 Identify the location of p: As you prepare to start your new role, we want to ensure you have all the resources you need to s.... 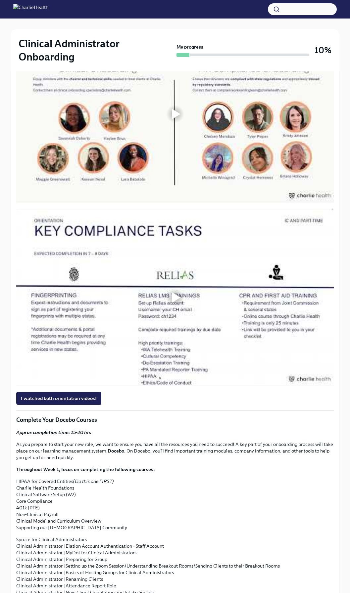
(175, 451).